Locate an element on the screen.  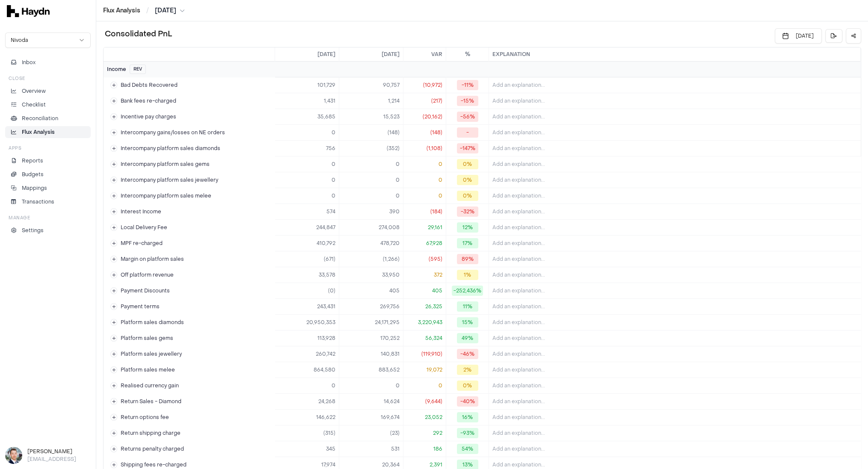
th: Var is located at coordinates (425, 55).